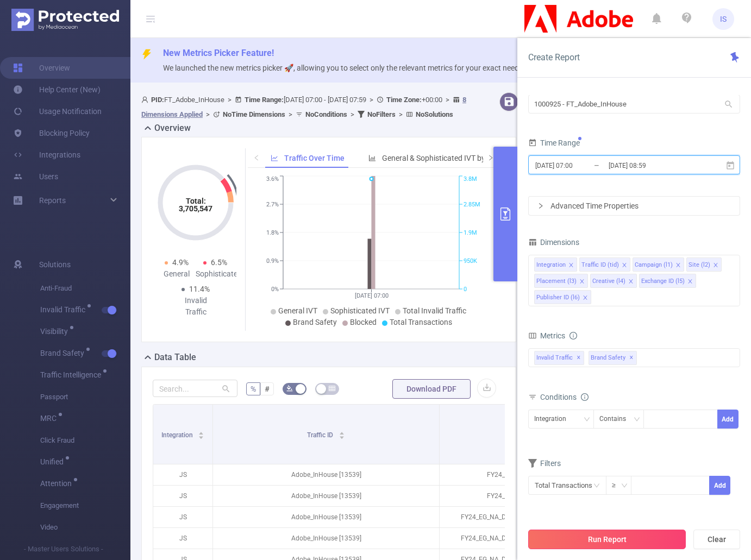  What do you see at coordinates (201, 432) in the screenshot?
I see `i: icon: caret-up` at bounding box center [201, 432].